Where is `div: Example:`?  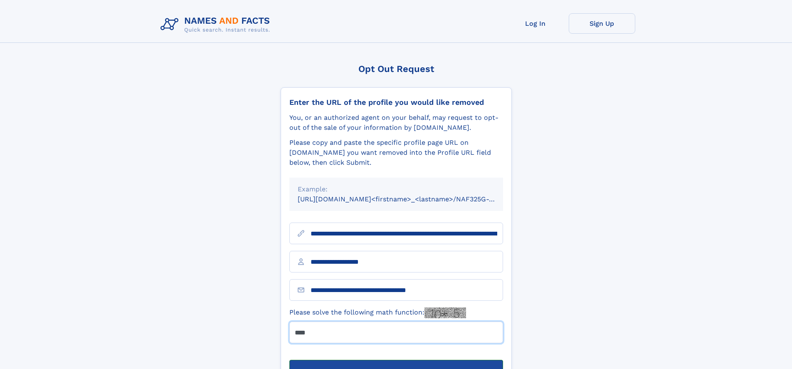 div: Example: is located at coordinates (396, 189).